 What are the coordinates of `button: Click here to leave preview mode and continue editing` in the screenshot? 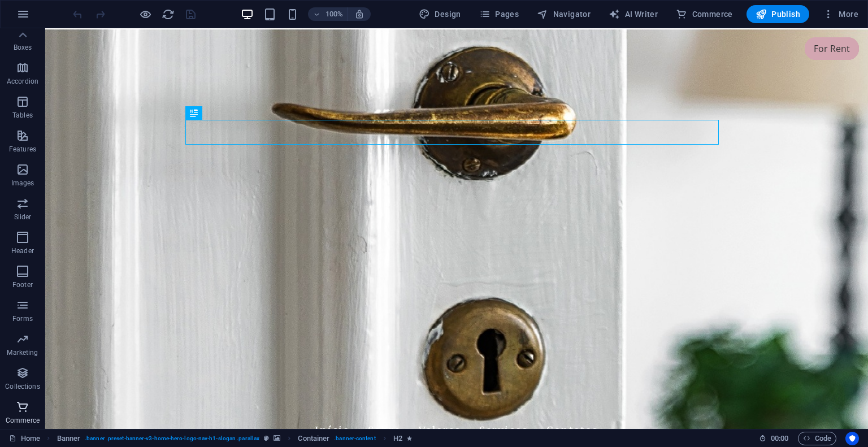 It's located at (145, 14).